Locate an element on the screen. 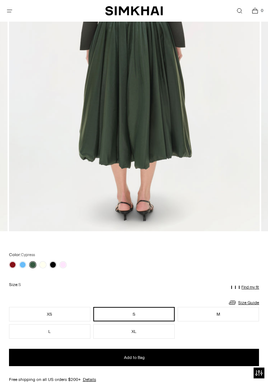 Image resolution: width=268 pixels, height=382 pixels. button: M is located at coordinates (218, 314).